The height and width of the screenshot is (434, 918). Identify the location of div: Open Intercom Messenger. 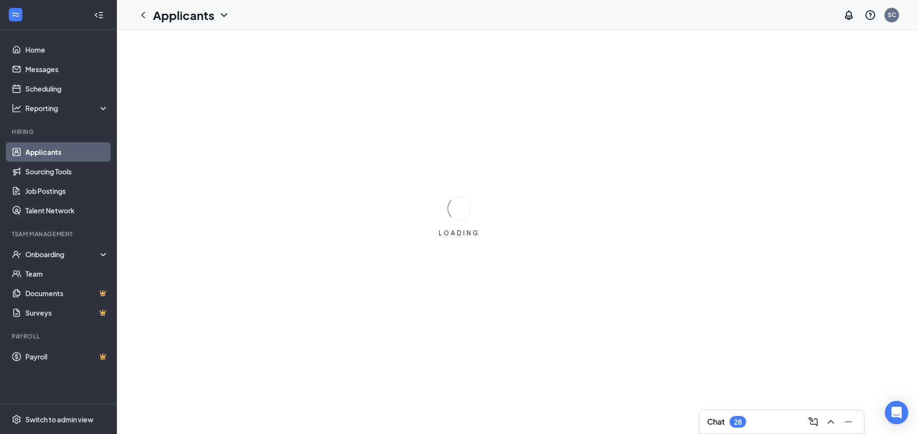
(897, 412).